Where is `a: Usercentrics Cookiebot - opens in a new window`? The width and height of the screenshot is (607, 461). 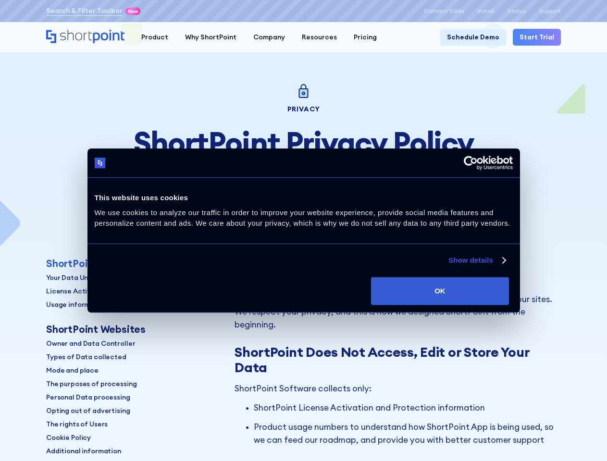
a: Usercentrics Cookiebot - opens in a new window is located at coordinates (470, 163).